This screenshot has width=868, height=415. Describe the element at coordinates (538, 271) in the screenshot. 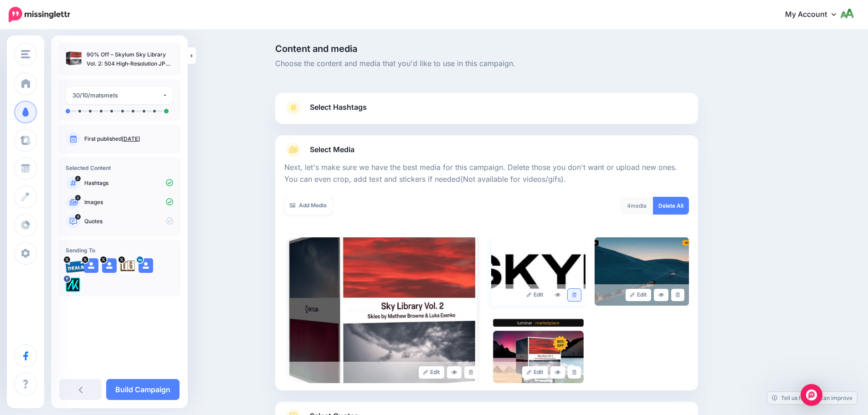

I see `img: 37759b5f4177fd72ddbc53042feb6735_large.jpg` at that location.